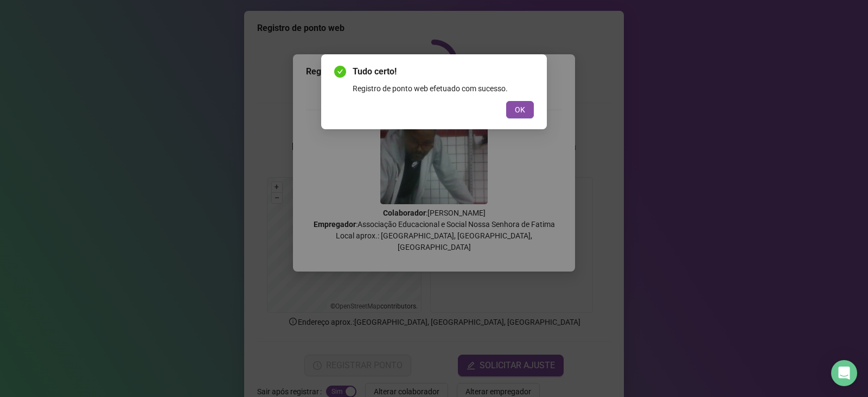 The width and height of the screenshot is (868, 397). I want to click on button: OK, so click(520, 110).